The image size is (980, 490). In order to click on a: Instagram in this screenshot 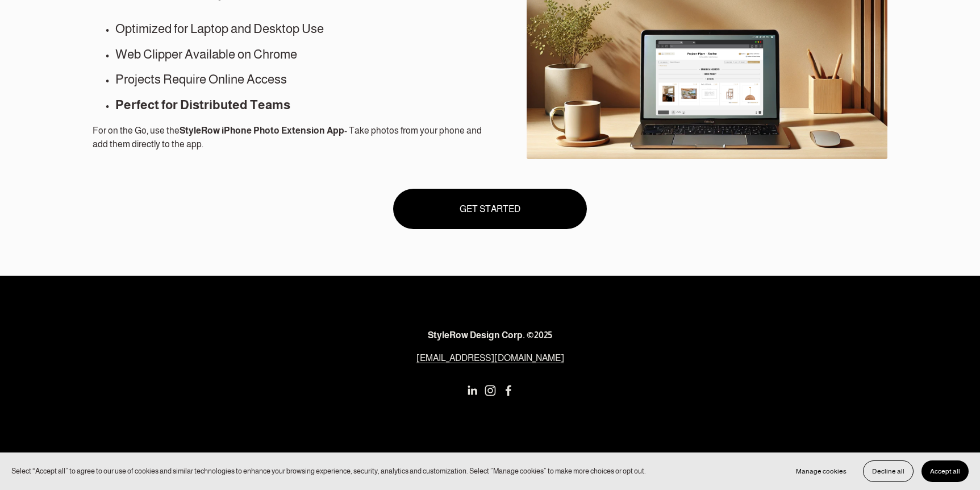, I will do `click(490, 391)`.